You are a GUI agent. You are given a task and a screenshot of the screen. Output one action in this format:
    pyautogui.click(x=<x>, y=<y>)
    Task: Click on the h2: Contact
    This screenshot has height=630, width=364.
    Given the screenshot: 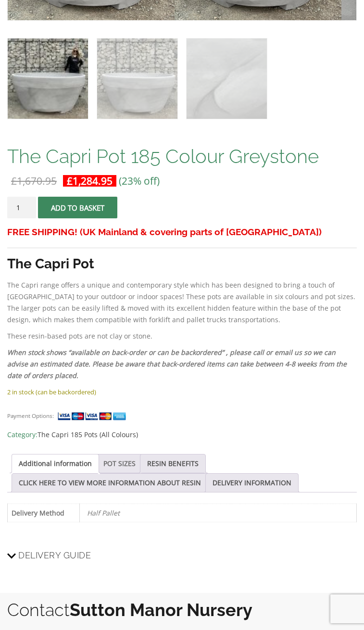 What is the action you would take?
    pyautogui.click(x=179, y=610)
    